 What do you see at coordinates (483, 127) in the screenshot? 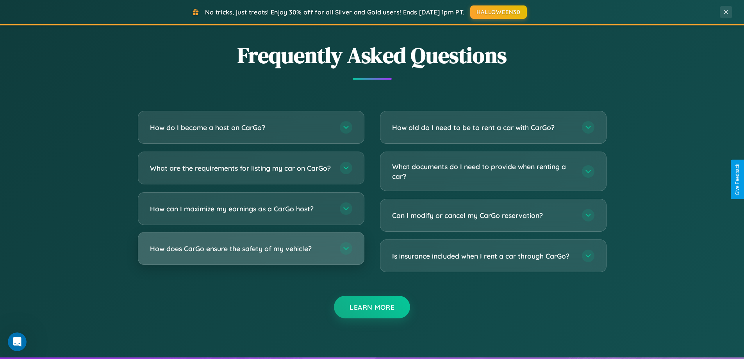
I see `h3: How old do I need to be to rent a car with CarGo?` at bounding box center [483, 127].